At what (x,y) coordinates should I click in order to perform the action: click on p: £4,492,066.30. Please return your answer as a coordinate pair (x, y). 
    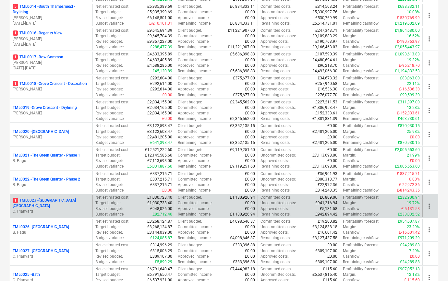
    Looking at the image, I should click on (325, 71).